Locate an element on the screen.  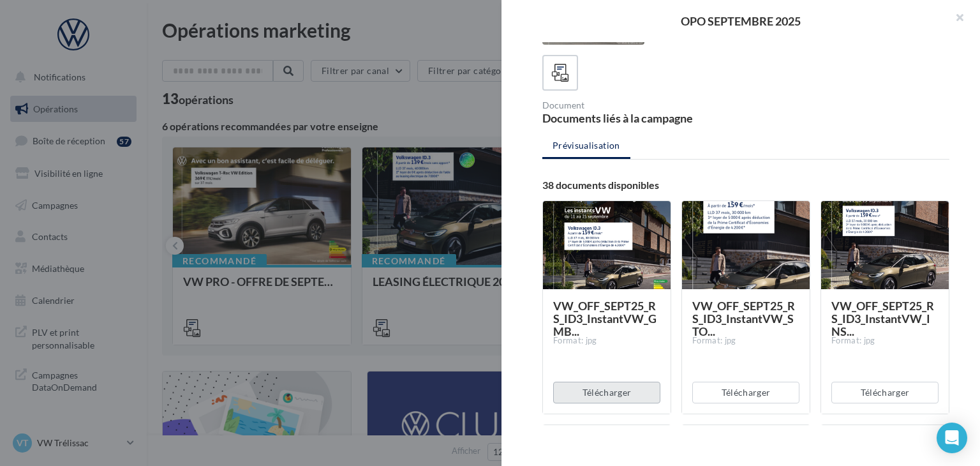
span: VW_OFF_SEPT25_RS_ID3_InstantVW_STO... is located at coordinates (743, 319).